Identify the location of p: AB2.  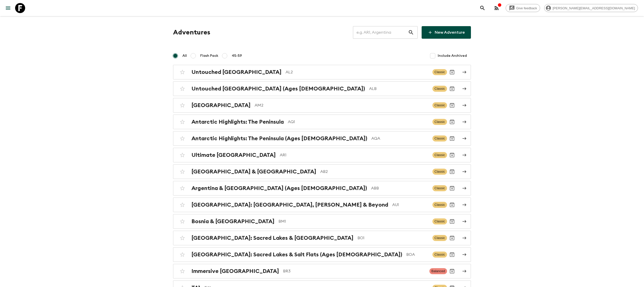
(374, 172).